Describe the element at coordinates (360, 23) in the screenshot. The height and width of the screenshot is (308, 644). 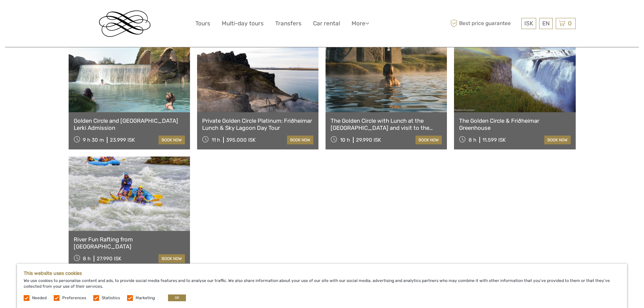
I see `a: More` at that location.